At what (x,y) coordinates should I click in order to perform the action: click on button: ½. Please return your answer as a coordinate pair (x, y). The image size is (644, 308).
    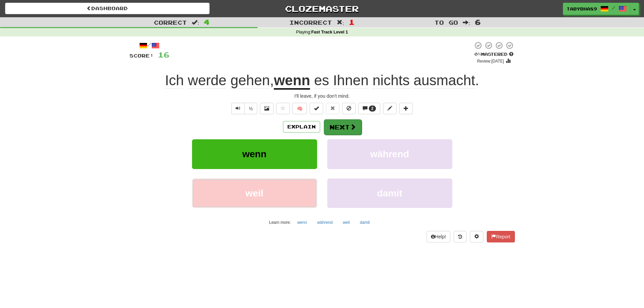
    Looking at the image, I should click on (251, 108).